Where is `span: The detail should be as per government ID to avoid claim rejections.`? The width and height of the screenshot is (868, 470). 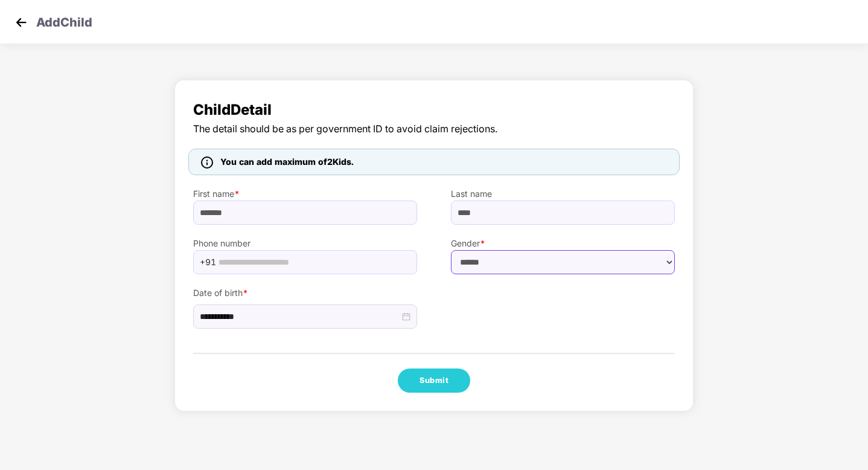
span: The detail should be as per government ID to avoid claim rejections. is located at coordinates (434, 128).